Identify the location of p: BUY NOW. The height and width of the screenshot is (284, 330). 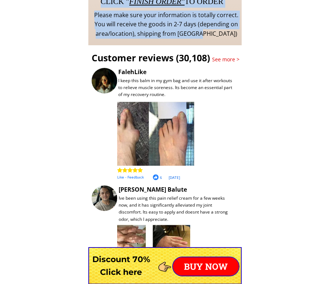
(206, 267).